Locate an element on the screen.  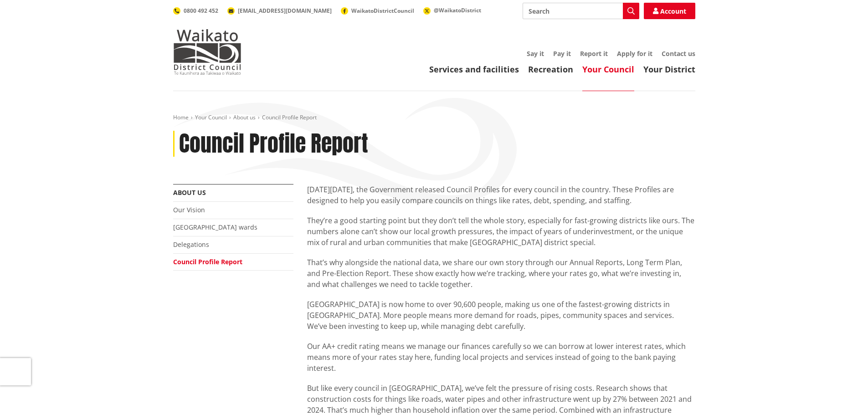
a: Say it is located at coordinates (535, 53).